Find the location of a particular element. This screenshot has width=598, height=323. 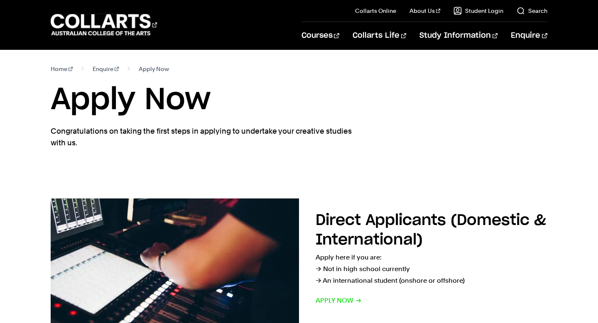

a: Search is located at coordinates (532, 11).